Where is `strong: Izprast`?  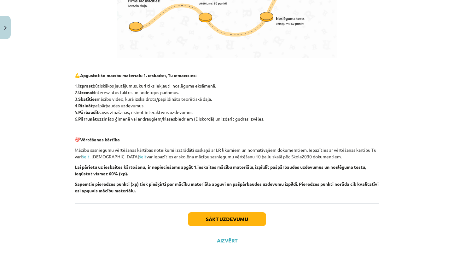 strong: Izprast is located at coordinates (85, 86).